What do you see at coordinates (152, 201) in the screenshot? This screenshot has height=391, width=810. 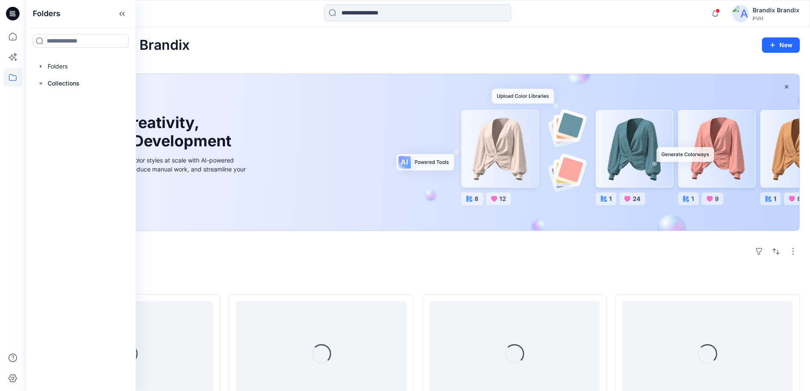 I see `a: Discover more` at bounding box center [152, 201].